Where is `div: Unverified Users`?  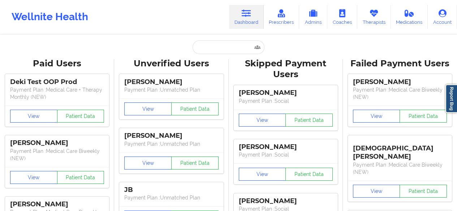
div: Unverified Users is located at coordinates (171, 64).